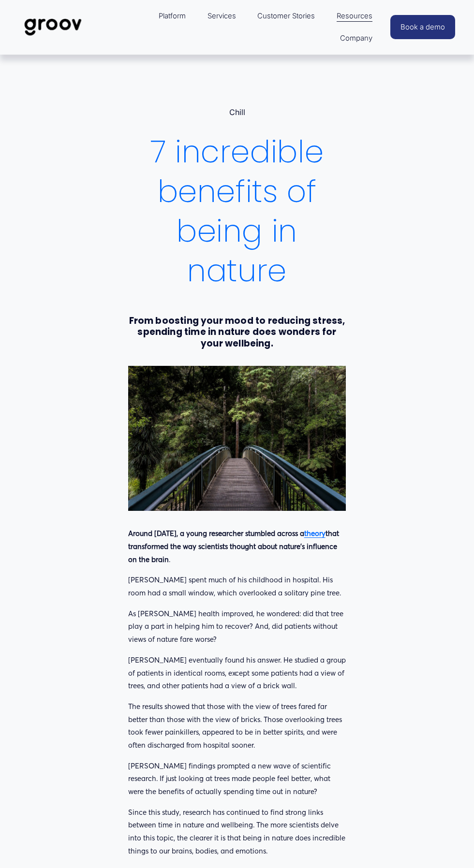 This screenshot has height=868, width=474. What do you see at coordinates (237, 726) in the screenshot?
I see `p: The results showed that those with the view of trees fared far better than those with the view of...` at bounding box center [237, 726].